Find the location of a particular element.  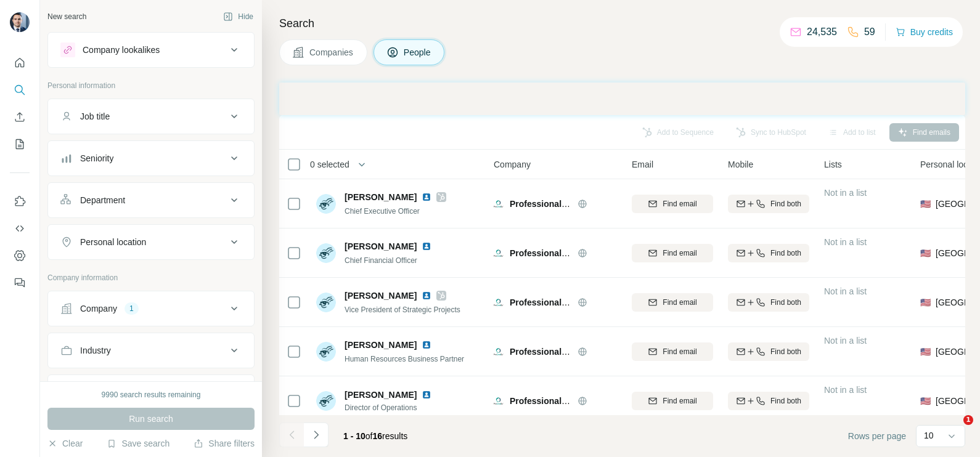

div: Job title is located at coordinates (95, 116).